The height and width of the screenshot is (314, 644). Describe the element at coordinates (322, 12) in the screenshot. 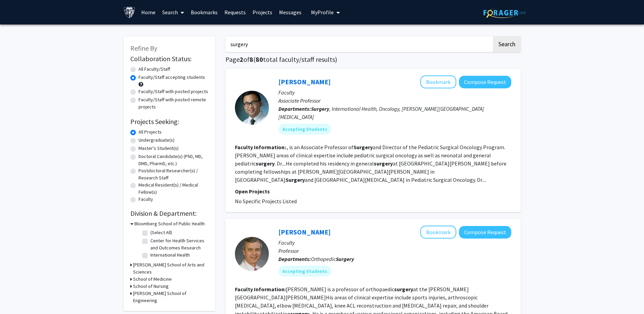

I see `span: My Profile` at that location.